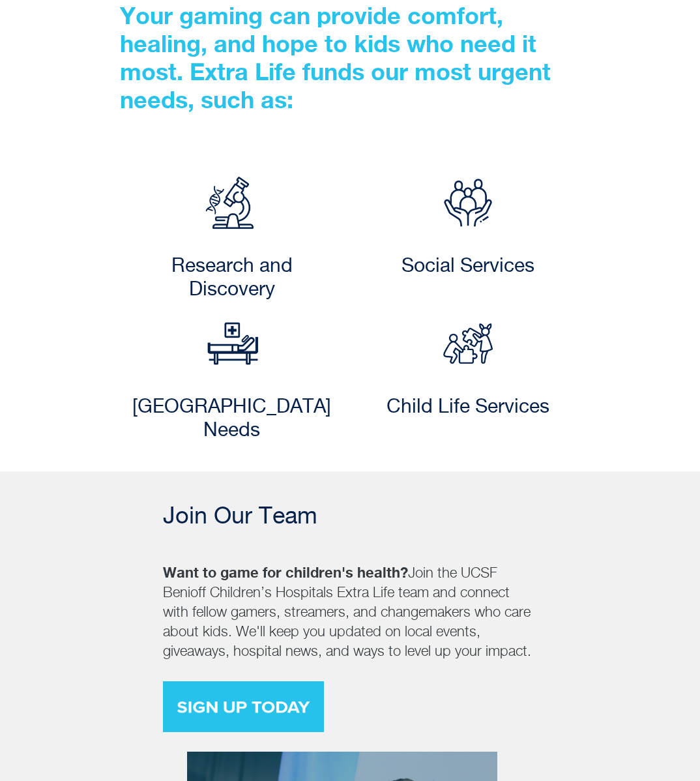  What do you see at coordinates (232, 344) in the screenshot?
I see `img: urgent hospital needs` at bounding box center [232, 344].